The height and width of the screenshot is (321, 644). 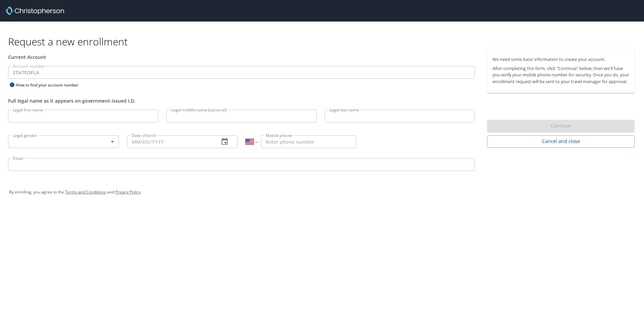 I want to click on p: We need some basic information to create your account., so click(x=561, y=59).